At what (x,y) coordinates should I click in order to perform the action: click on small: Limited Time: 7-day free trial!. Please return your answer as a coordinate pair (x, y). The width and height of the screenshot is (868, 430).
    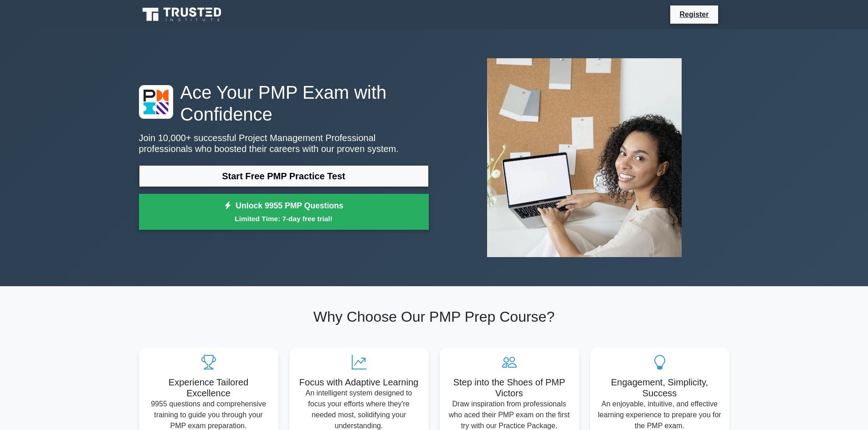
    Looking at the image, I should click on (284, 218).